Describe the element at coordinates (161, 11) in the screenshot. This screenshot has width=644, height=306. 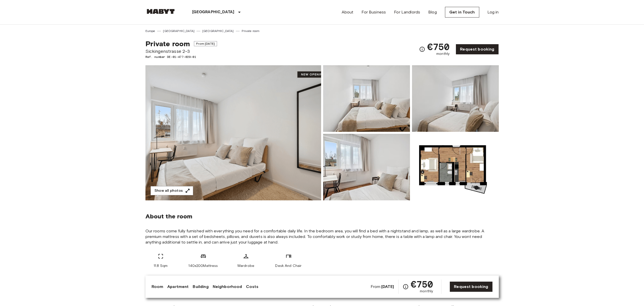
I see `img: Habyt` at that location.